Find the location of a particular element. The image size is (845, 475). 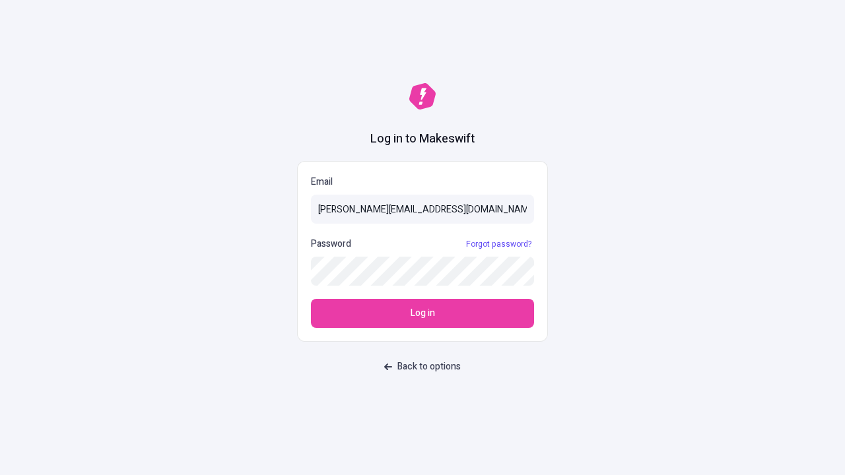

button: Back to options is located at coordinates (423, 367).